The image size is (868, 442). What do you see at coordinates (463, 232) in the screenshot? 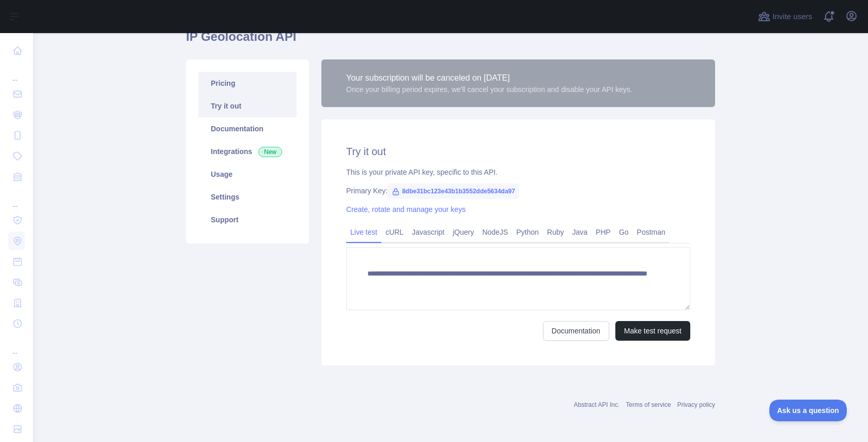
I see `a: jQuery` at bounding box center [463, 232].